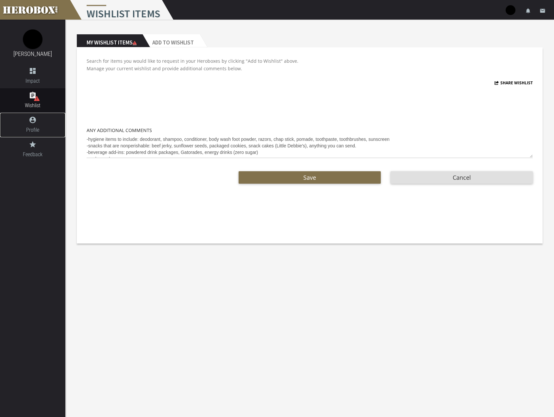 Image resolution: width=554 pixels, height=417 pixels. What do you see at coordinates (171, 41) in the screenshot?
I see `h2: Add to Wishlist` at bounding box center [171, 41].